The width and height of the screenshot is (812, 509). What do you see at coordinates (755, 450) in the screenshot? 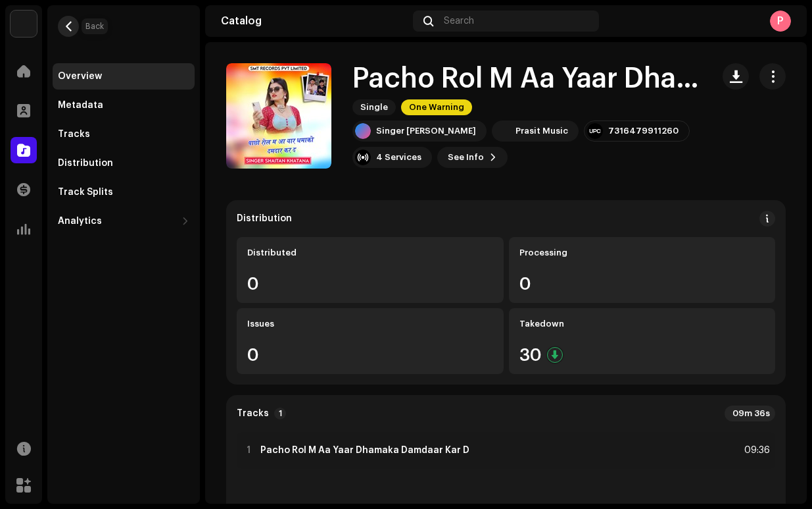
I see `div: 09:36` at bounding box center [755, 450].